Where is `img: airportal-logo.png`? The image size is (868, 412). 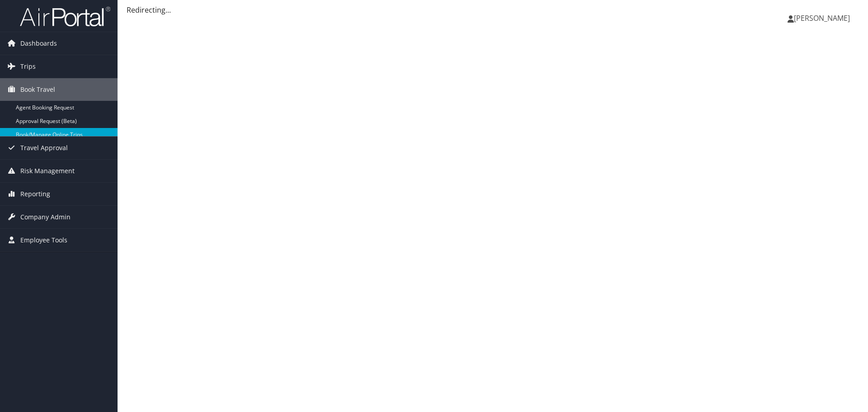
img: airportal-logo.png is located at coordinates (65, 17).